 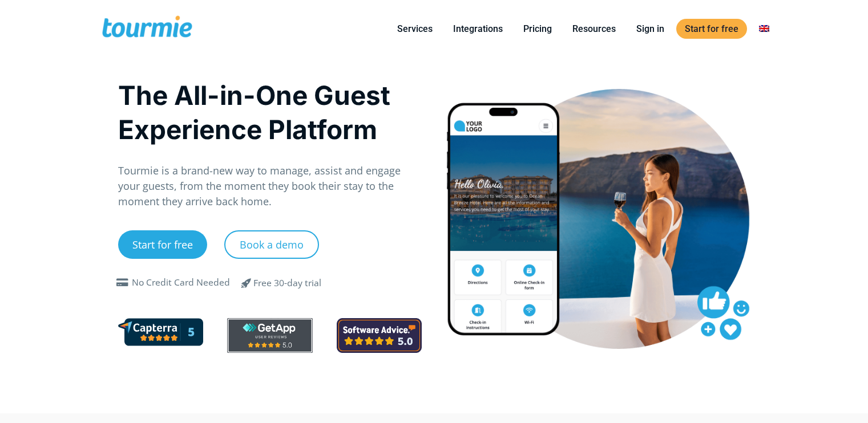 I want to click on a: Book a demo, so click(x=271, y=244).